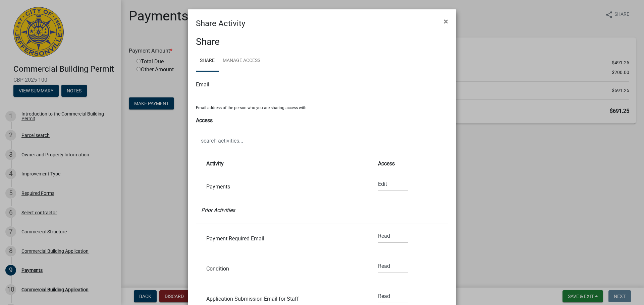  Describe the element at coordinates (322, 141) in the screenshot. I see `input: search activities...` at that location.